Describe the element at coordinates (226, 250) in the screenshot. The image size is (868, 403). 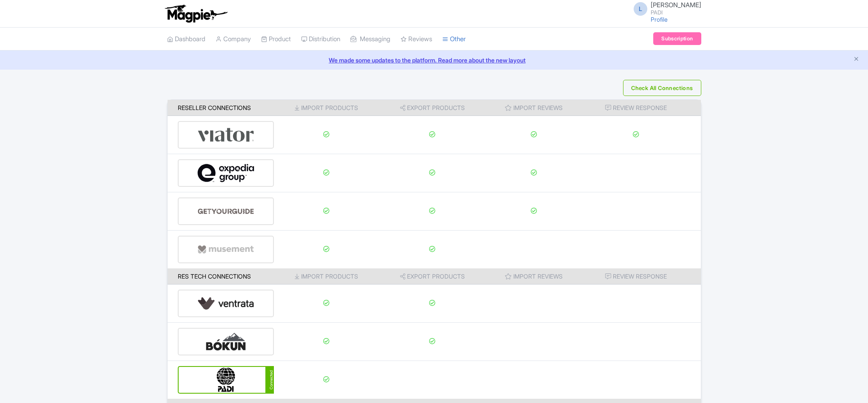
I see `img: musement-dad6797fd076d4ac540800b229e01643.svg` at that location.